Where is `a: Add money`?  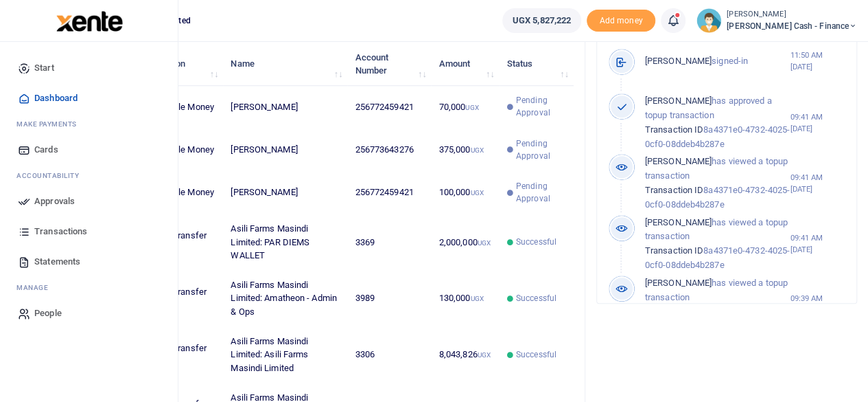
a: Add money is located at coordinates (621, 19).